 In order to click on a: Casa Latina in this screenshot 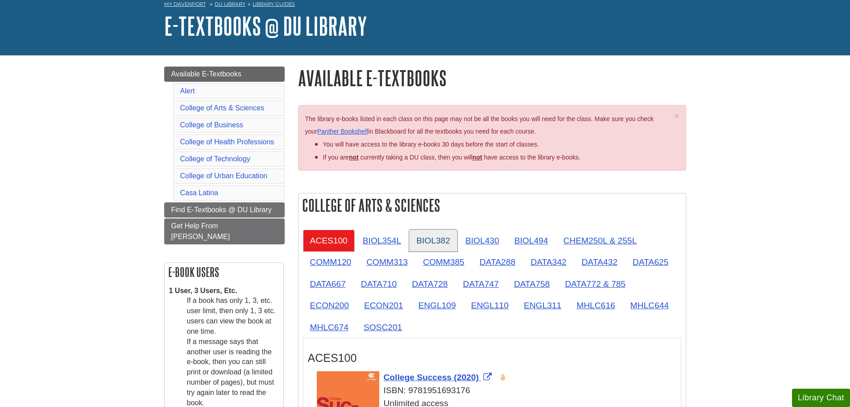, I will do `click(199, 192)`.